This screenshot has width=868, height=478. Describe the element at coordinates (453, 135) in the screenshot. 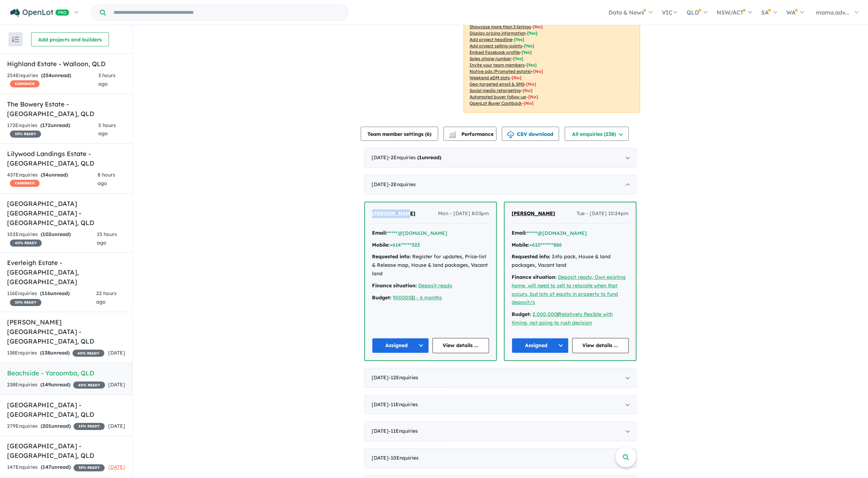

I see `img: bar-chart.svg` at that location.